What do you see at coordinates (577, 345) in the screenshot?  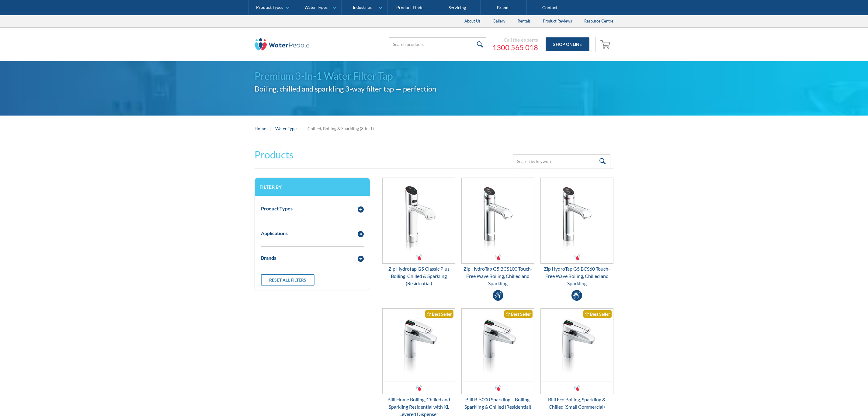 I see `img: Billi Eco Boiling, Sparkling & Chilled (Small Commercial)` at bounding box center [577, 345].